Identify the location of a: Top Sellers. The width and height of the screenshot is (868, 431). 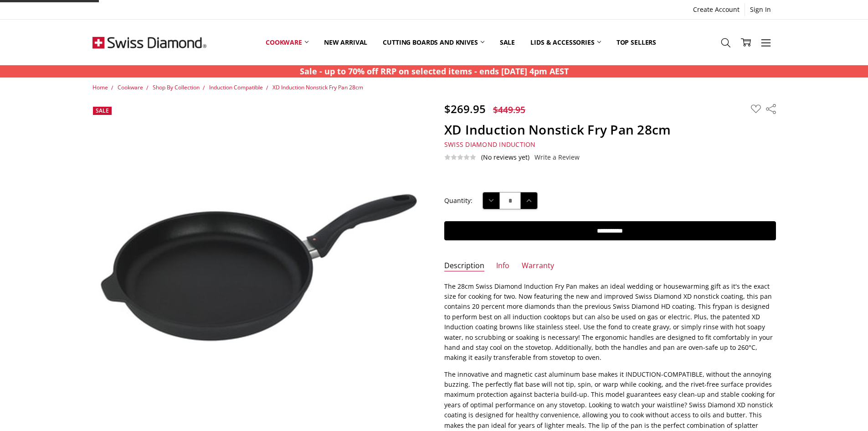
(636, 42).